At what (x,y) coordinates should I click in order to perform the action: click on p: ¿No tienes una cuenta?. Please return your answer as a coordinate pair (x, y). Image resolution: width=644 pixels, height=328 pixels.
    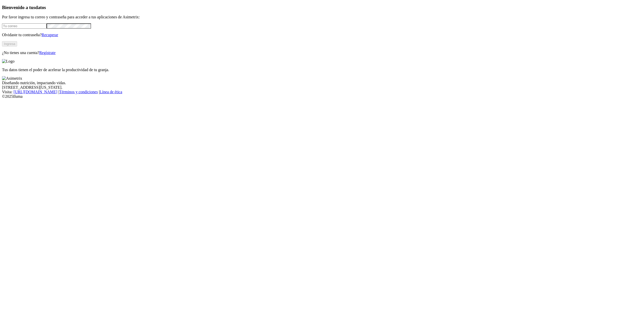
    Looking at the image, I should click on (322, 53).